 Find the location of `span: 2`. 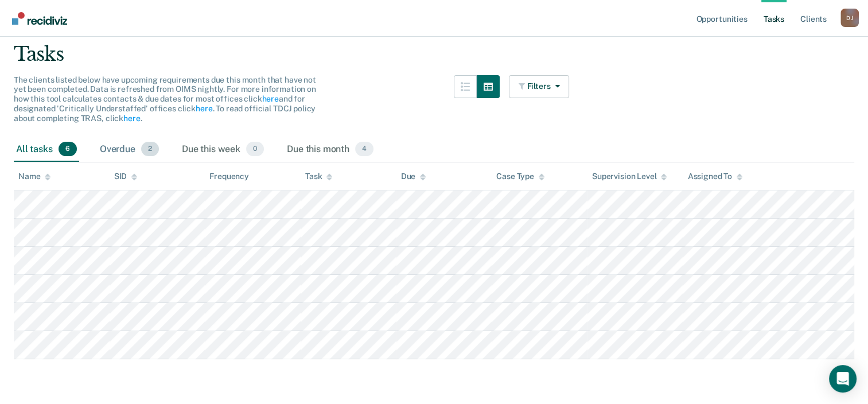

span: 2 is located at coordinates (150, 149).